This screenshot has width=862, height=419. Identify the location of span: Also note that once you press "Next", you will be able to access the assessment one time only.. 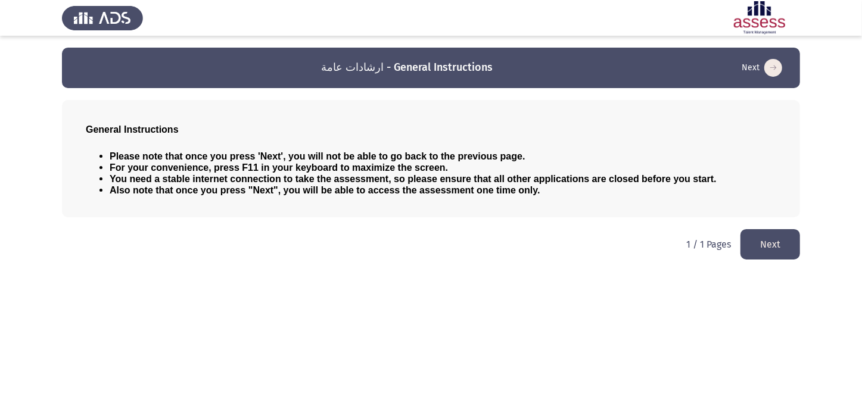
(325, 190).